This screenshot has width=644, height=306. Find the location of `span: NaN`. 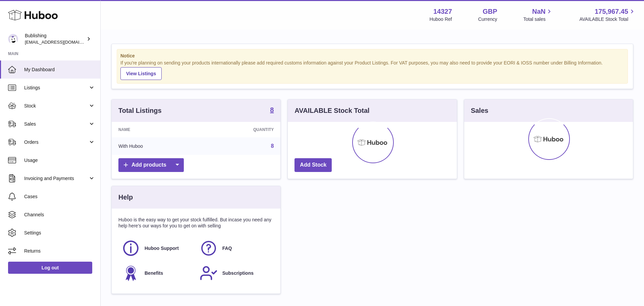

span: NaN is located at coordinates (539, 11).